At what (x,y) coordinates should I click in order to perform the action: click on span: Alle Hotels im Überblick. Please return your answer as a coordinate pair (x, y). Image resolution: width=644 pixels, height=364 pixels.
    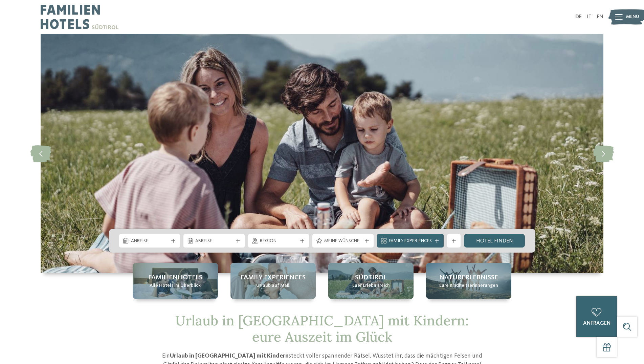
    Looking at the image, I should click on (175, 286).